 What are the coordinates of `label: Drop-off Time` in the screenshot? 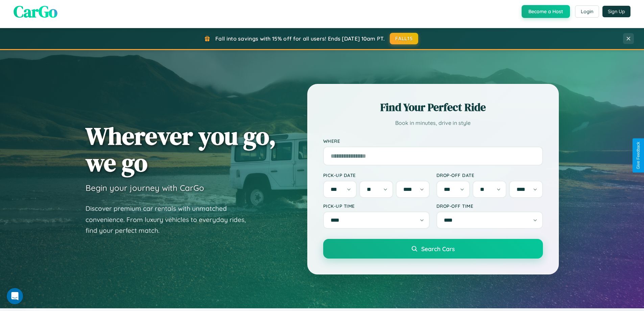 It's located at (490, 206).